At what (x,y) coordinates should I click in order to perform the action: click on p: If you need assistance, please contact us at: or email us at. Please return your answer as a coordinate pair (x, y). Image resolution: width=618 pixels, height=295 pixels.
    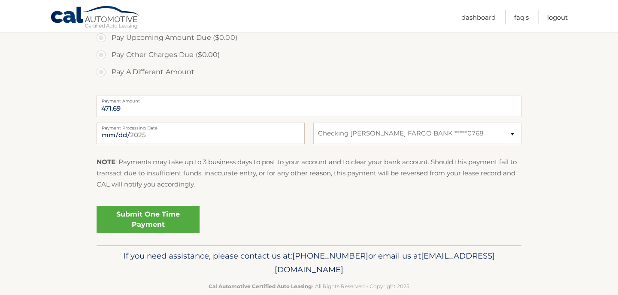
    Looking at the image, I should click on (309, 263).